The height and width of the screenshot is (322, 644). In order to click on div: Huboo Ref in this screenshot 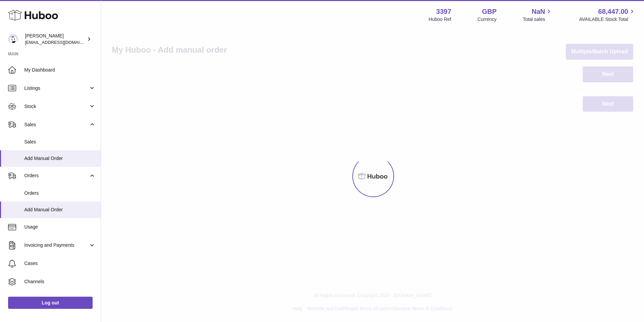, I will do `click(440, 19)`.